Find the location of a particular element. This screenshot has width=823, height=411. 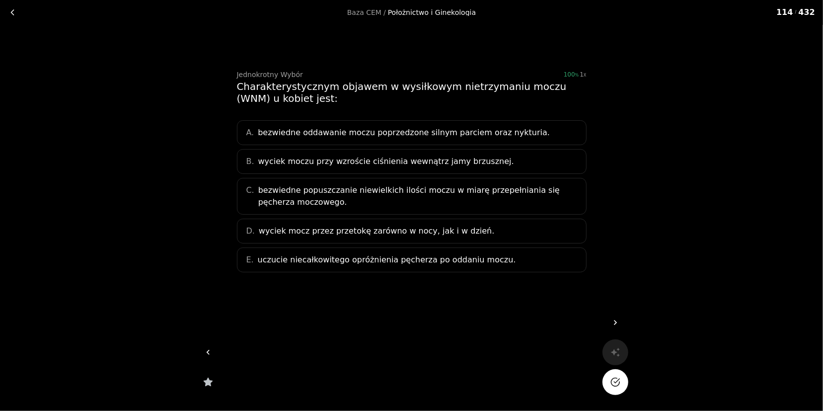

div: Charakterystycznym objawem w wysiłkowym nietrzymaniu moczu (WNM) u kobiet jest: is located at coordinates (412, 92).